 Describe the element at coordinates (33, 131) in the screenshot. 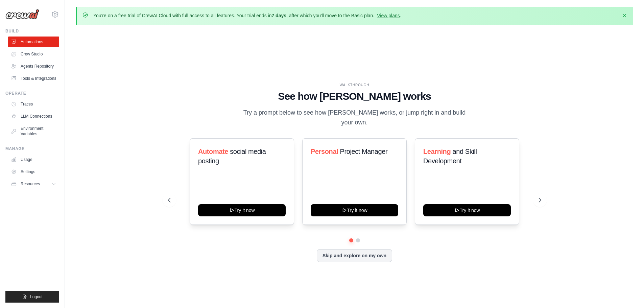

I see `a: Environment Variables` at that location.